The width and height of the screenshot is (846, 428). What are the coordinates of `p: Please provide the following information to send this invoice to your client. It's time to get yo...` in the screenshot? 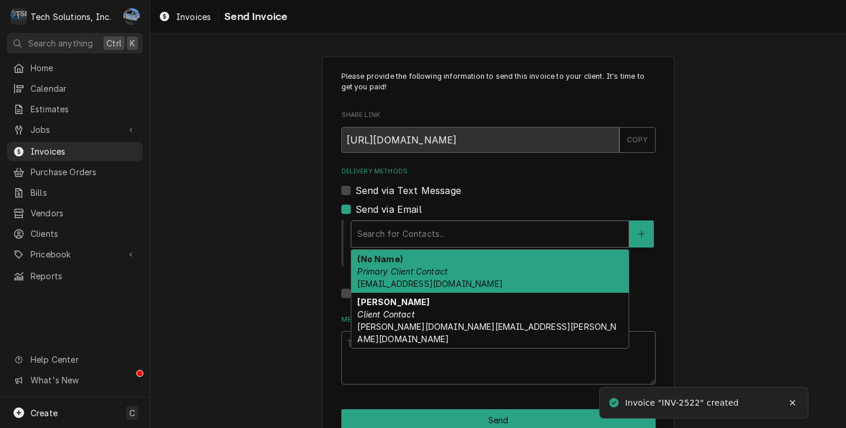 It's located at (498, 82).